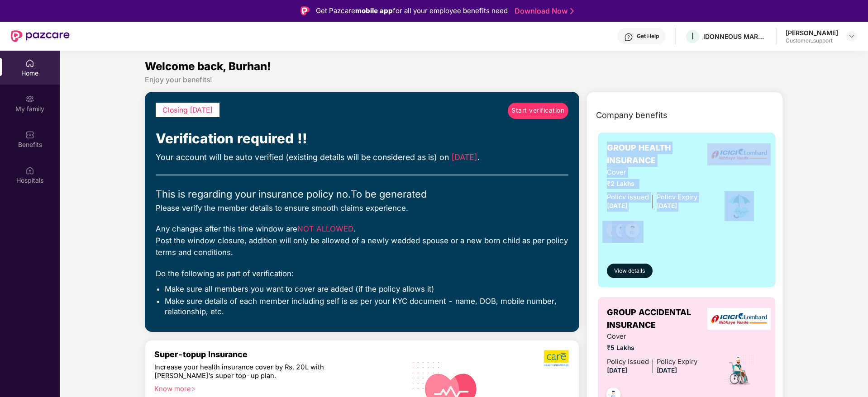 Image resolution: width=868 pixels, height=397 pixels. Describe the element at coordinates (362, 208) in the screenshot. I see `div: Please verify the member details to ensure smooth claims experience.` at that location.